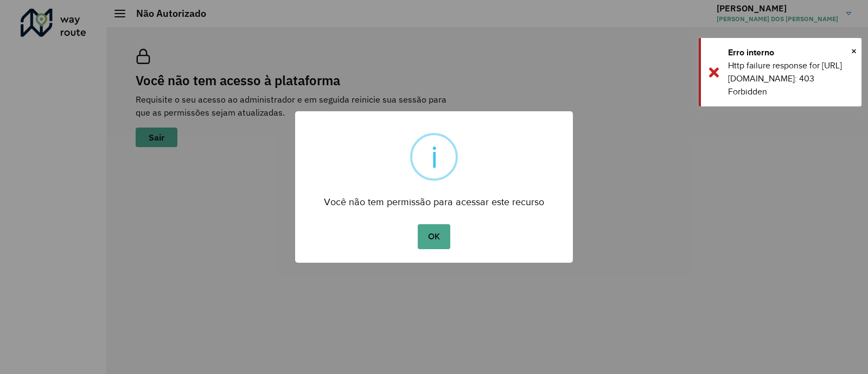  Describe the element at coordinates (791, 53) in the screenshot. I see `div: Erro interno` at that location.